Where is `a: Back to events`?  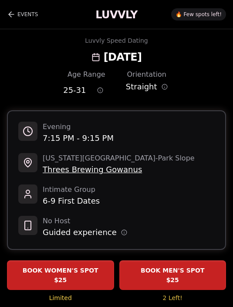
a: Back to events is located at coordinates (22, 14).